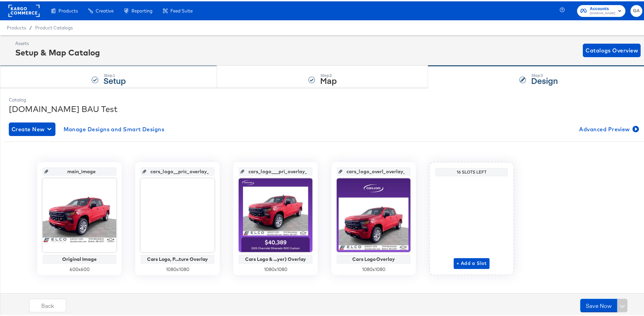 The height and width of the screenshot is (316, 644). I want to click on div: Step: 1, so click(115, 74).